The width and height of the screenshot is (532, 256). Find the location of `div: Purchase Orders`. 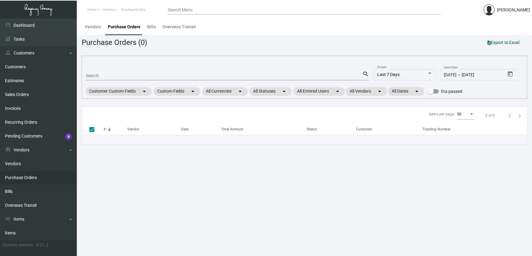

div: Purchase Orders is located at coordinates (124, 27).